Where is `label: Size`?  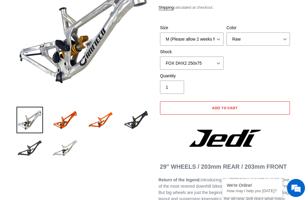 label: Size is located at coordinates (192, 28).